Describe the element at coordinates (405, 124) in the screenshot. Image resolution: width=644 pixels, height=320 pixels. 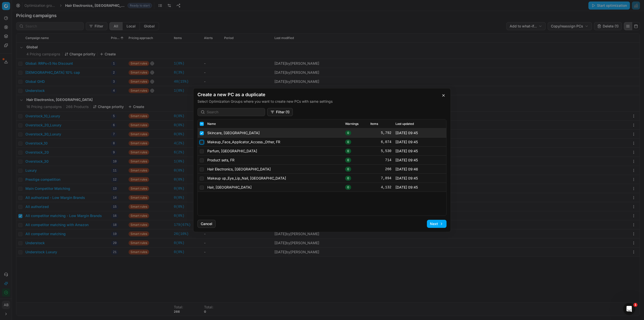
I see `span: Last updated` at that location.